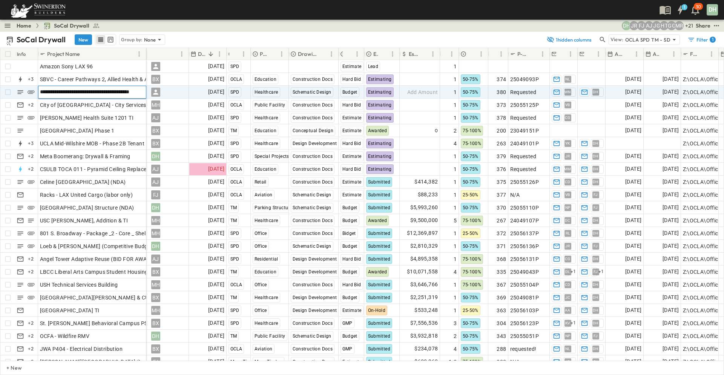  What do you see at coordinates (22, 54) in the screenshot?
I see `div: Info` at bounding box center [22, 54].